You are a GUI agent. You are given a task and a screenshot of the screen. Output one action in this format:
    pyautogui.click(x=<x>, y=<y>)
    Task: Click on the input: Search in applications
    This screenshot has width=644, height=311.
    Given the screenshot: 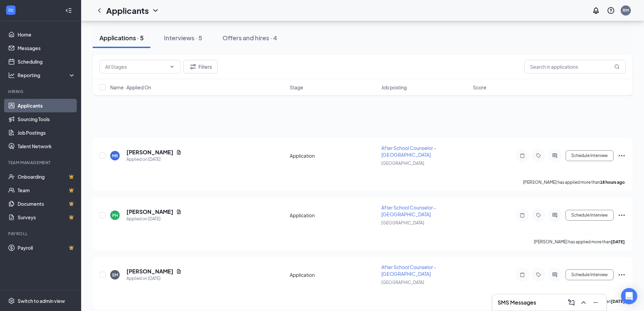 What is the action you would take?
    pyautogui.click(x=575, y=67)
    